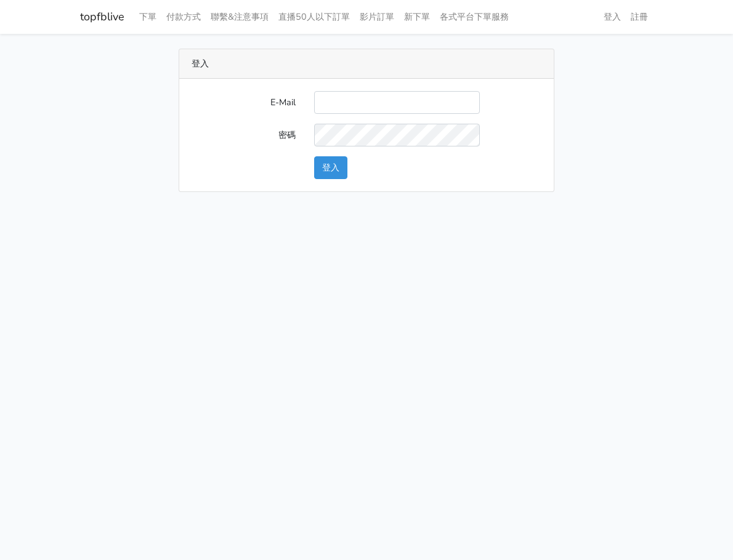 The width and height of the screenshot is (733, 560). Describe the element at coordinates (240, 16) in the screenshot. I see `a: 聯繫&注意事項` at that location.